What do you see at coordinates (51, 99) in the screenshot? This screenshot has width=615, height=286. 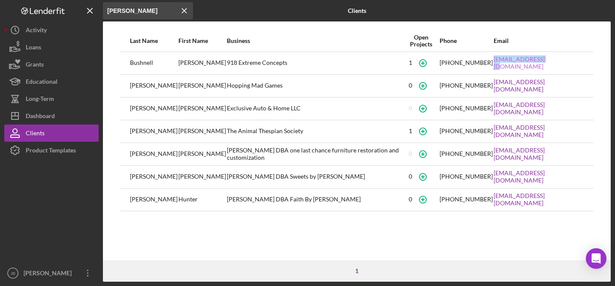 I see `a: Long-Term` at bounding box center [51, 99].